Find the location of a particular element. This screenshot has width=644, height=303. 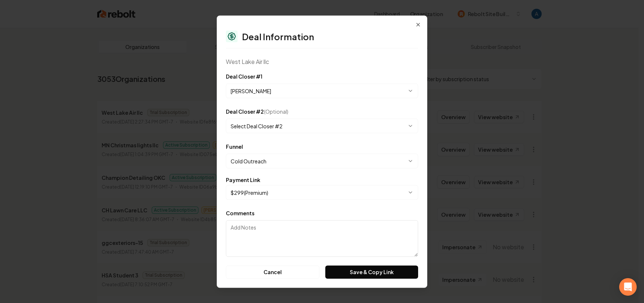

label: Funnel is located at coordinates (234, 146).